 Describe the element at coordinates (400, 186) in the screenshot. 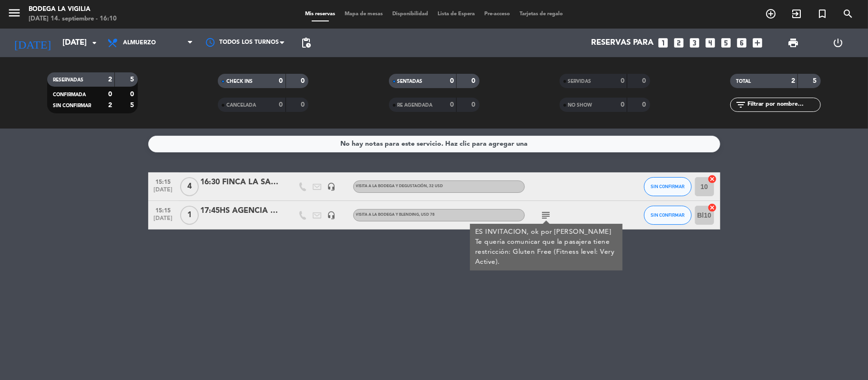

I see `span: VISITA A LA BODEGA Y DEGUSTACIÓN` at that location.